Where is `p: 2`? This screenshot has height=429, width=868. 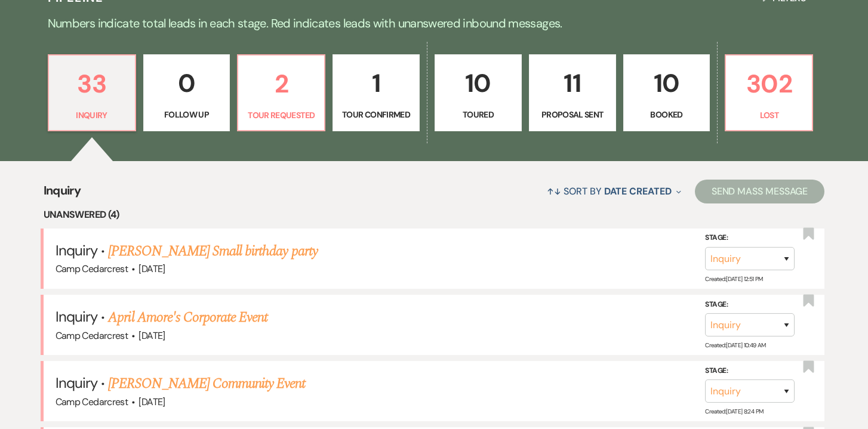
p: 2 is located at coordinates (281, 83).